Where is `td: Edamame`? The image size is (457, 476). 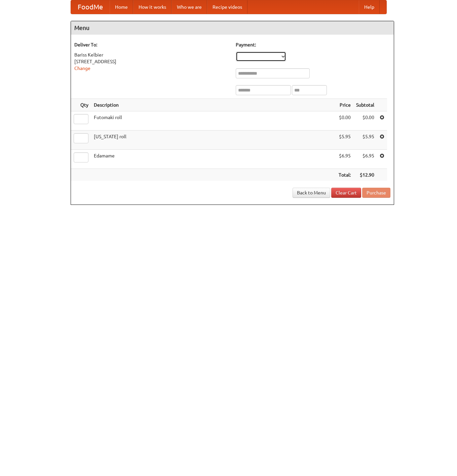
td: Edamame is located at coordinates (214, 159).